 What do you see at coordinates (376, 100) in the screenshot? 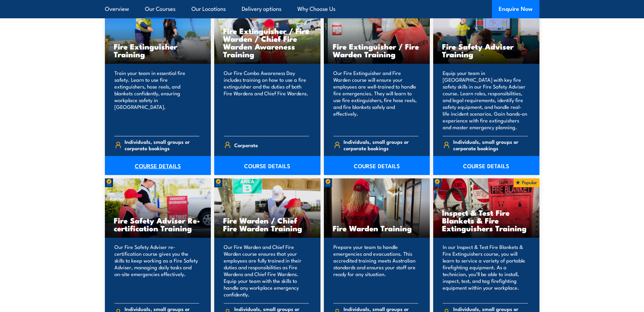
I see `p: Our Fire Extinguisher and Fire Warden course will ensure your employees are well-trained to handl...` at bounding box center [376, 100].